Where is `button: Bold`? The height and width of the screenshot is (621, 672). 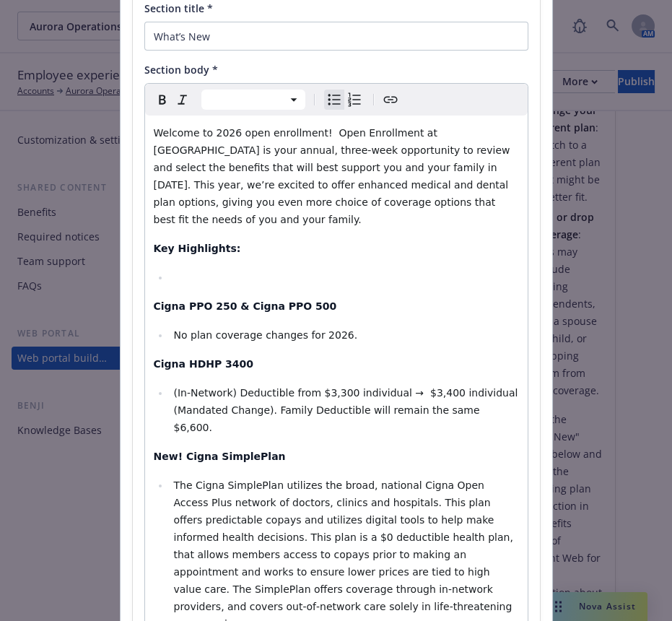
button: Bold is located at coordinates (163, 100).